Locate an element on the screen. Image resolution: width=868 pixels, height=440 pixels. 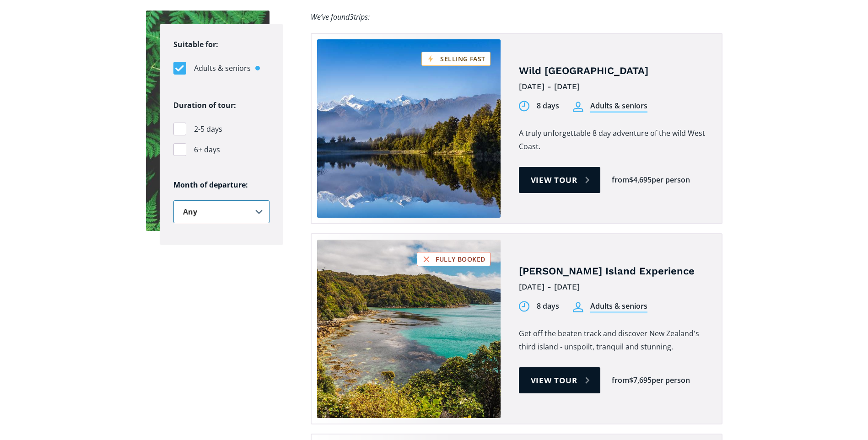
div: $4,695 is located at coordinates (640, 179).